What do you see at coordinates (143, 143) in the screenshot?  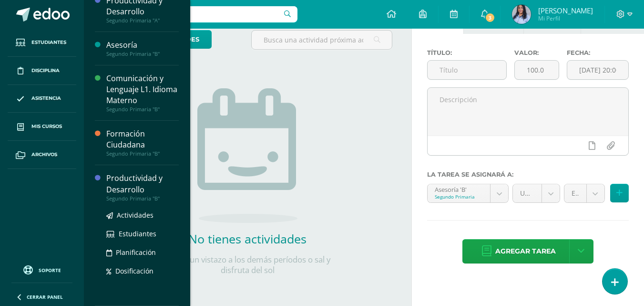 I see `a: Formación CiudadanaSegundo Primaria "B"` at bounding box center [143, 143].